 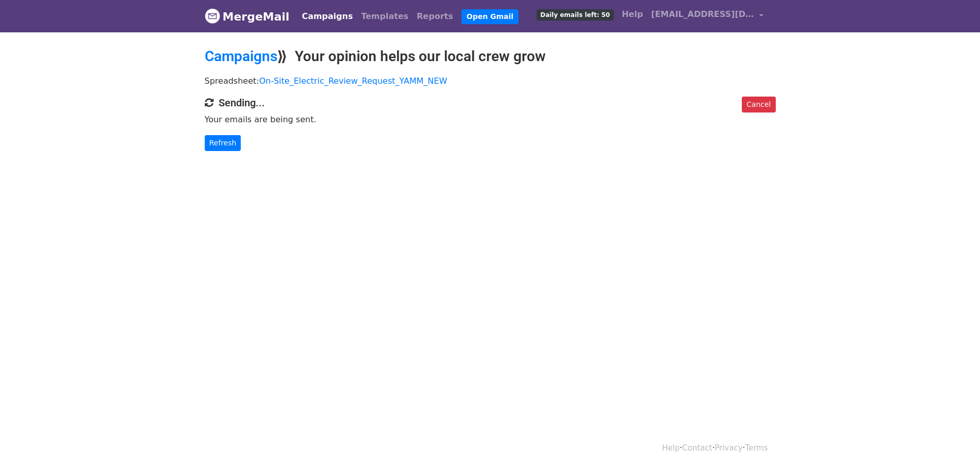 What do you see at coordinates (353, 81) in the screenshot?
I see `a: On-Site_Electric_Review_Request_YAMM_NEW` at bounding box center [353, 81].